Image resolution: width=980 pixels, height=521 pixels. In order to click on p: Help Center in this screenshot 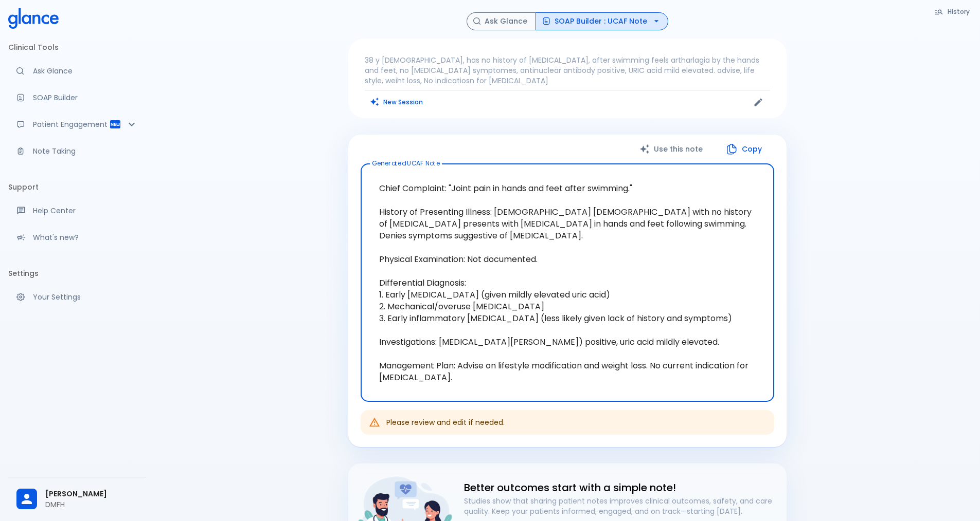, I will do `click(85, 211)`.